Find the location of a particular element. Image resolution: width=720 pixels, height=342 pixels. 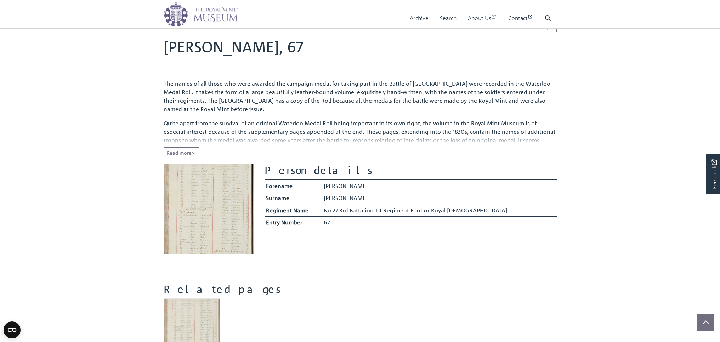

h2: Person details is located at coordinates (411, 170).